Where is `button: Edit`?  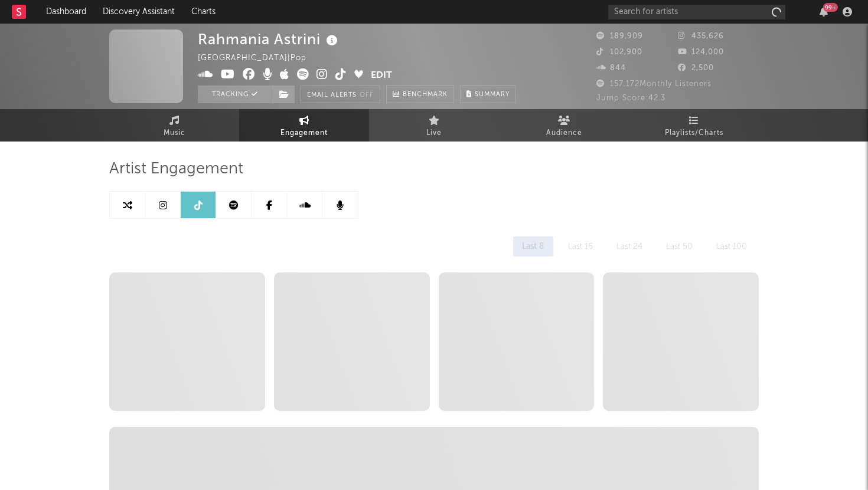
button: Edit is located at coordinates (381, 75).